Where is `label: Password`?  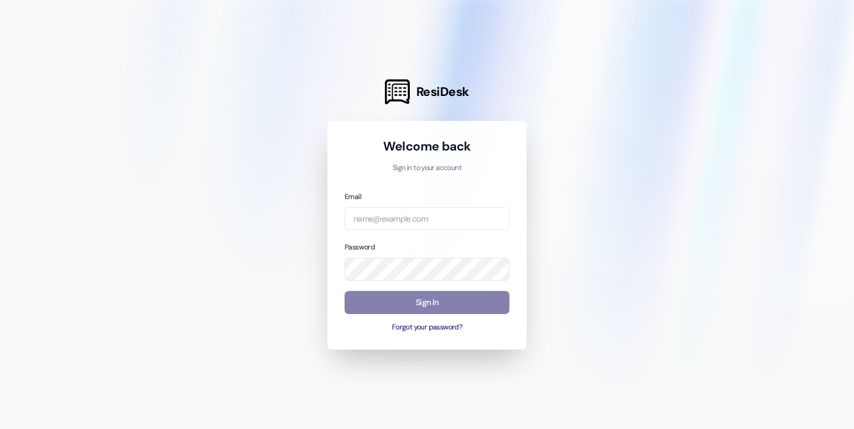
label: Password is located at coordinates (359, 247).